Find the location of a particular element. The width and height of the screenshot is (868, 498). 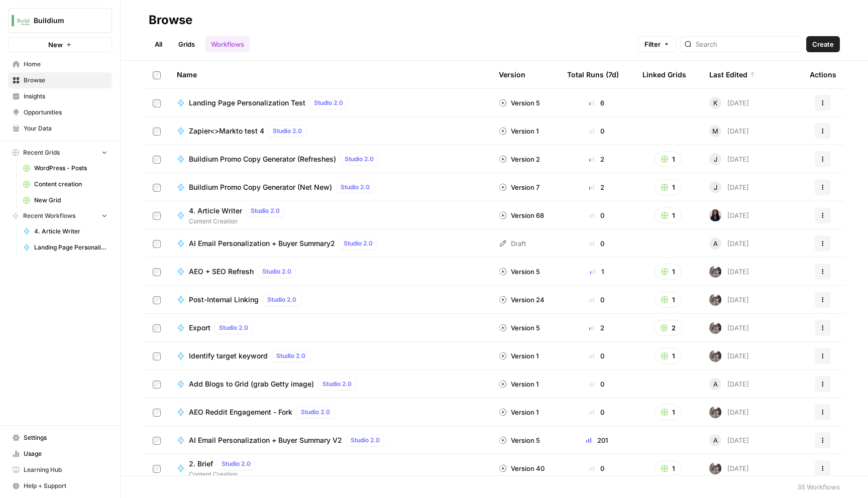

div: Close is located at coordinates (185, 13).